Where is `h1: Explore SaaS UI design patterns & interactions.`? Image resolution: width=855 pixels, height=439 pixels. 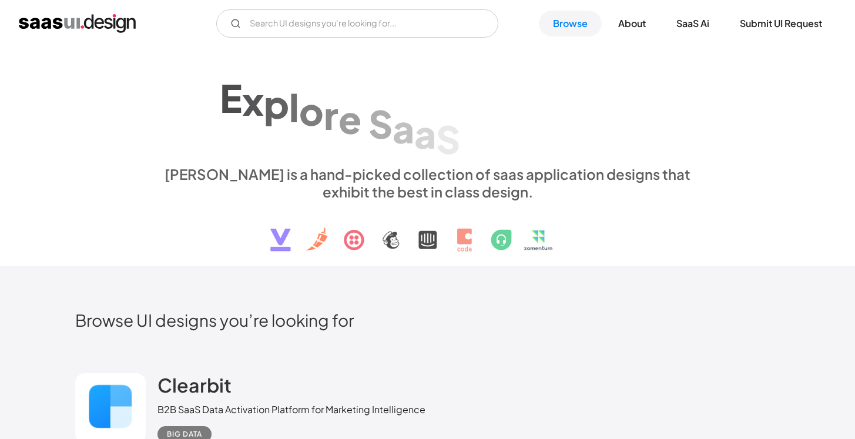
h1: Explore SaaS UI design patterns & interactions. is located at coordinates (428, 109).